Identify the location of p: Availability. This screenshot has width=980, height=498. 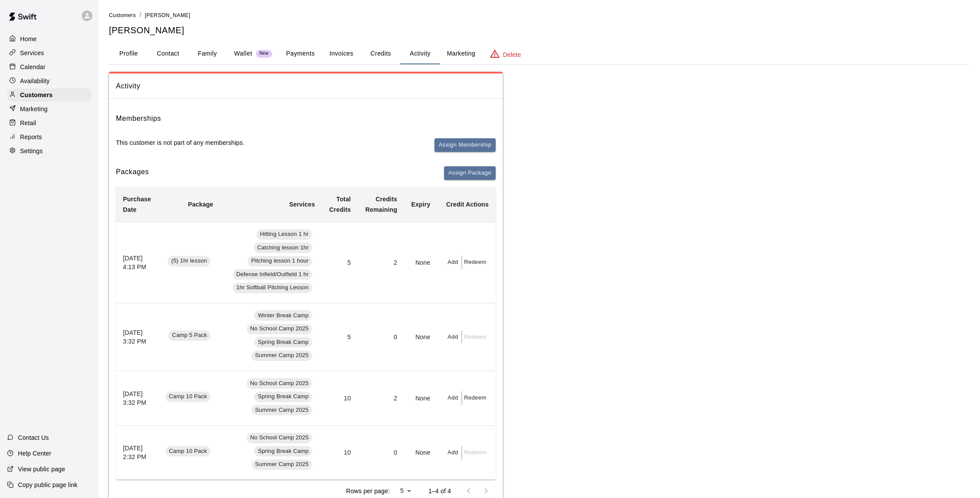
(35, 81).